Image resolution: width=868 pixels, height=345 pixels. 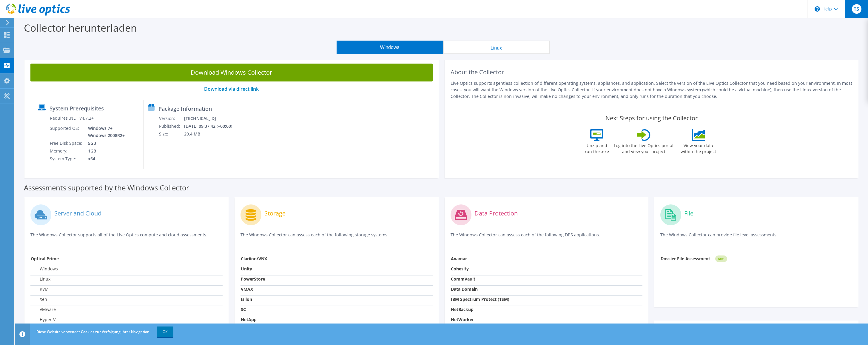 I want to click on svg: \n, so click(x=817, y=9).